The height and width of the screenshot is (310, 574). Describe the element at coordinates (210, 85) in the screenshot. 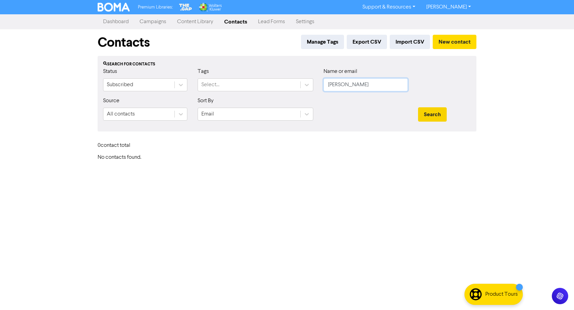

I see `div: Select...` at that location.